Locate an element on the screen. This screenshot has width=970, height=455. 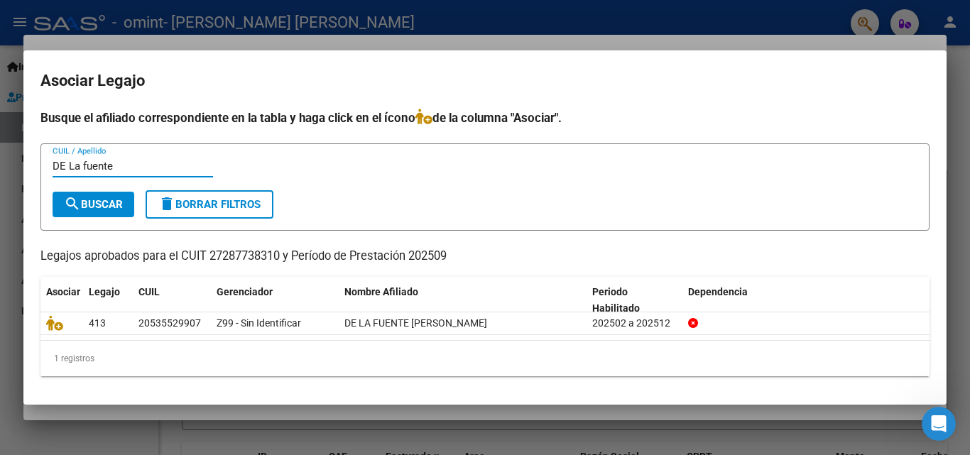
h4: Busque el afiliado correspondiente en la tabla y haga click en el ícono de la columna "Asociar". is located at coordinates (485, 118).